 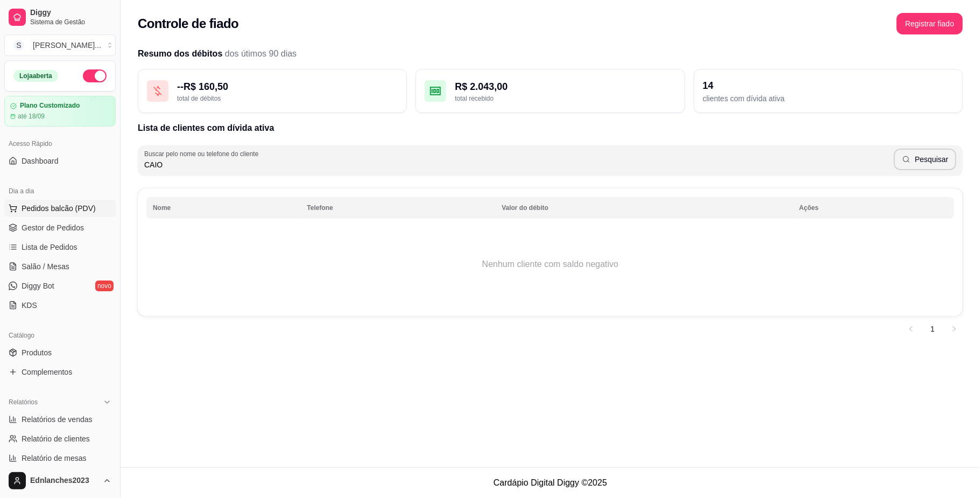 What do you see at coordinates (60, 45) in the screenshot?
I see `button: Select a team` at bounding box center [60, 45].